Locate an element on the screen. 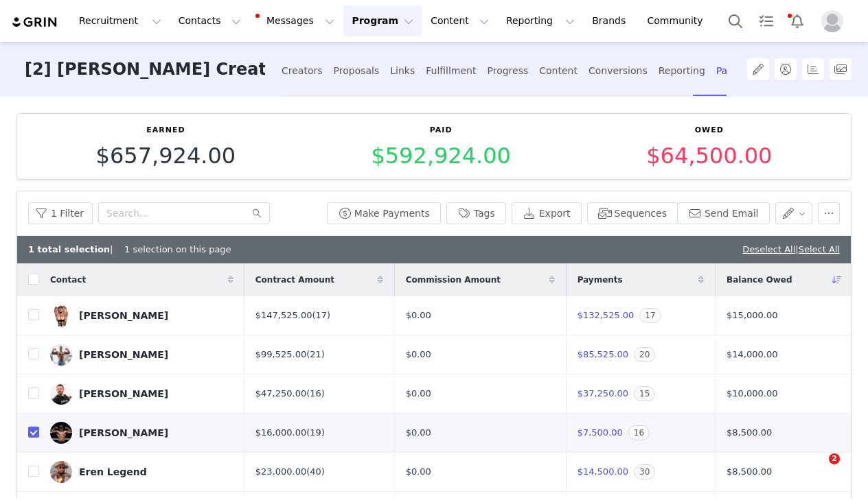 The width and height of the screenshot is (868, 500). div: Fulfillment is located at coordinates (451, 71).